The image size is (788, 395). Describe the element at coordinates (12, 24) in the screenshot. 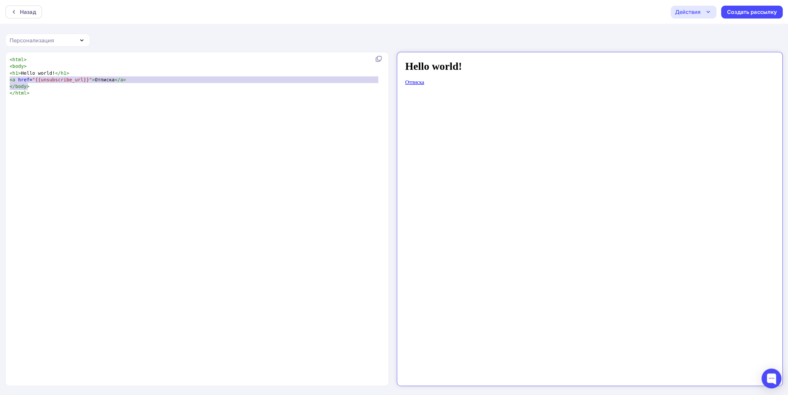

I see `a: Отписка` at that location.